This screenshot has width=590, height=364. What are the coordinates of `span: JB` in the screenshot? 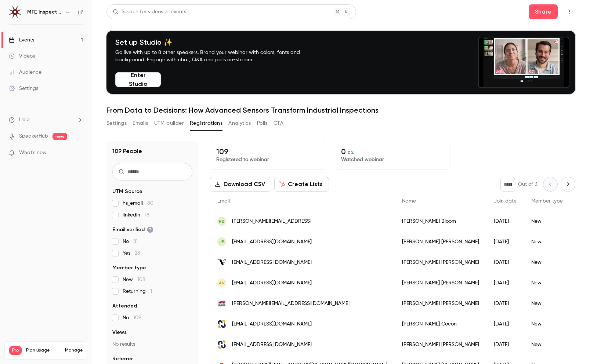 It's located at (222, 241).